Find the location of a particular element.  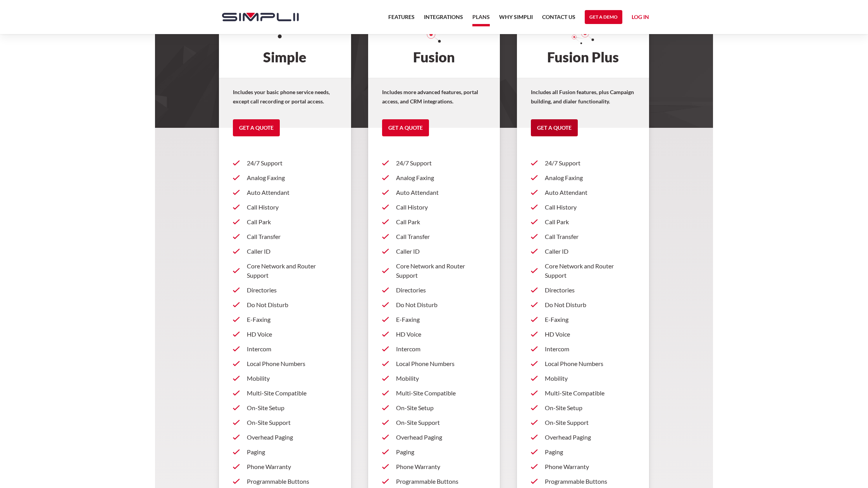

a: Do Not Disturb is located at coordinates (434, 305).